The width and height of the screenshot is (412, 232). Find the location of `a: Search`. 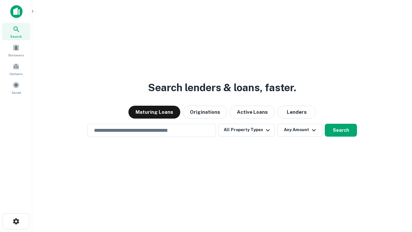

a: Search is located at coordinates (16, 32).